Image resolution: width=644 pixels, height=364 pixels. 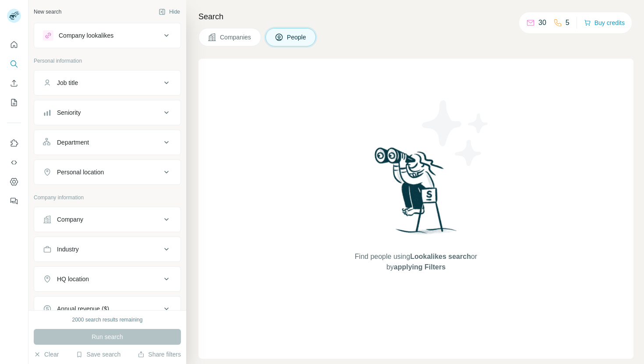 I want to click on button: Save search, so click(x=98, y=354).